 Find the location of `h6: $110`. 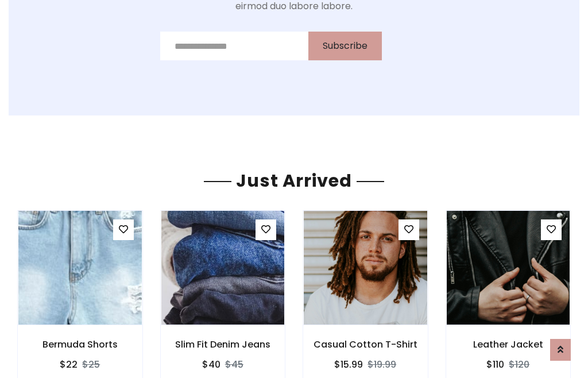

h6: $110 is located at coordinates (495, 364).